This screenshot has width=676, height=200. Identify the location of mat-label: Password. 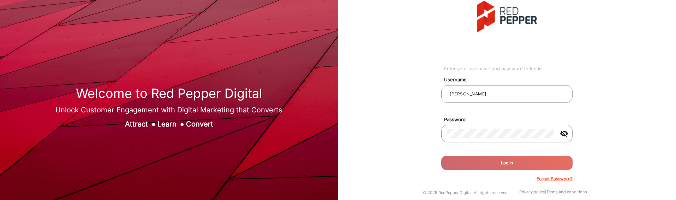
(510, 120).